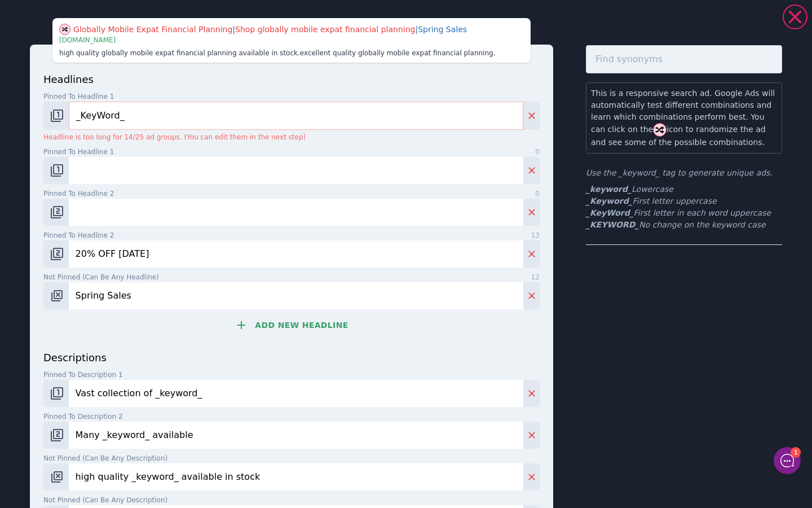 The height and width of the screenshot is (508, 812). Describe the element at coordinates (609, 201) in the screenshot. I see `b: _Keyword_` at that location.